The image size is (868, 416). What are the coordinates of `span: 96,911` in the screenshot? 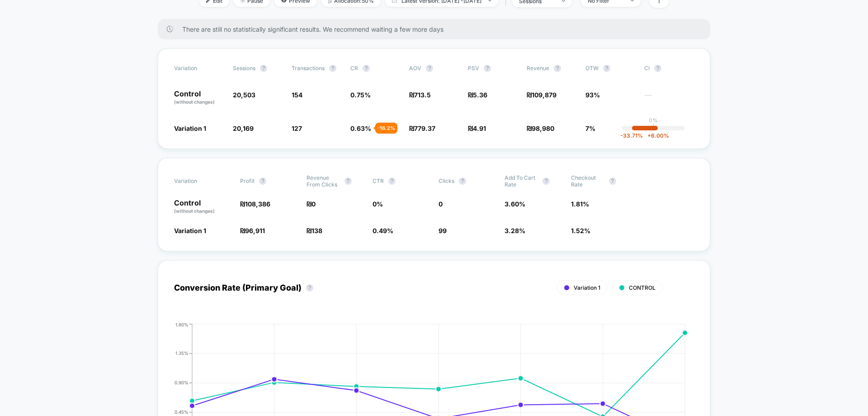 It's located at (255, 230).